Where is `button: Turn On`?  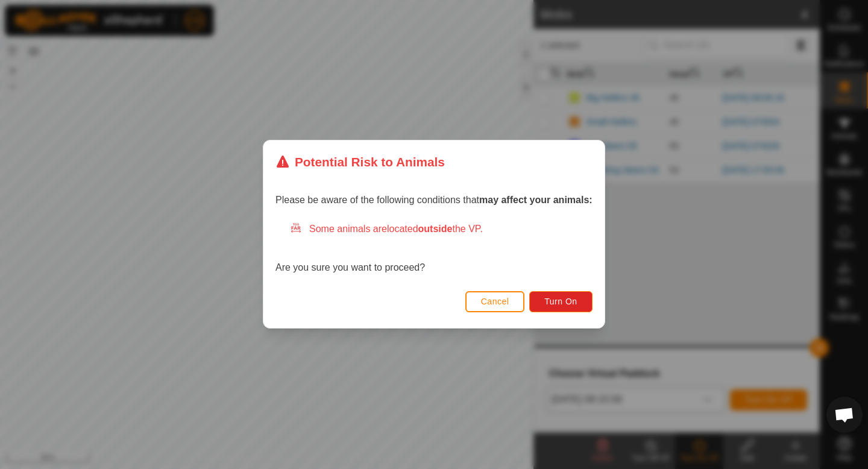
button: Turn On is located at coordinates (561, 301).